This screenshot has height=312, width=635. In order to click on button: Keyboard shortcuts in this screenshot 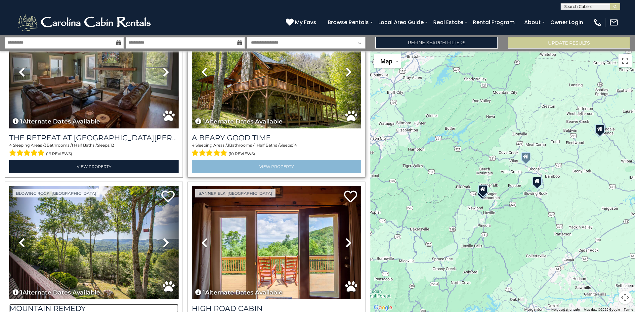, I will do `click(565, 310)`.